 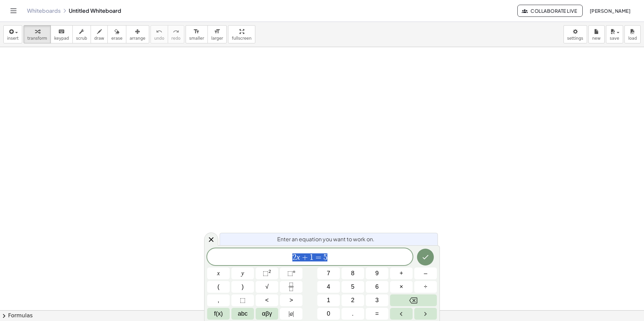 What do you see at coordinates (328, 287) in the screenshot?
I see `span: 4` at bounding box center [328, 287].